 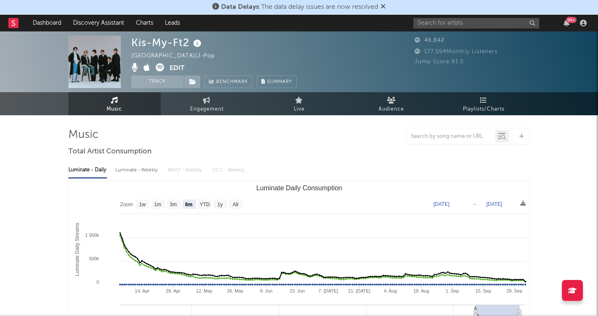 I want to click on span: Benchmark, so click(x=232, y=82).